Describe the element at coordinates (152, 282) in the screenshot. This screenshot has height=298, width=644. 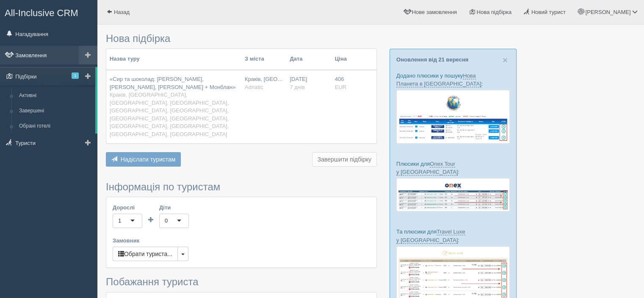
I see `span: Побажання туриста` at that location.